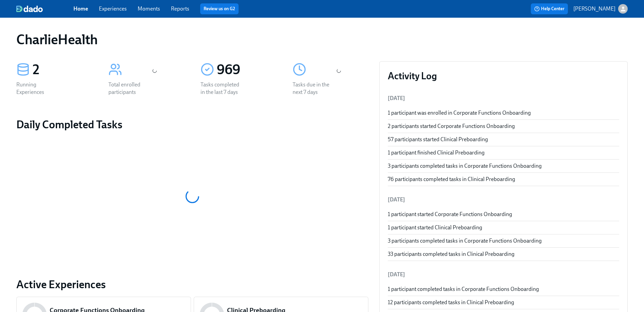  I want to click on h2: Daily Completed Tasks, so click(192, 125).